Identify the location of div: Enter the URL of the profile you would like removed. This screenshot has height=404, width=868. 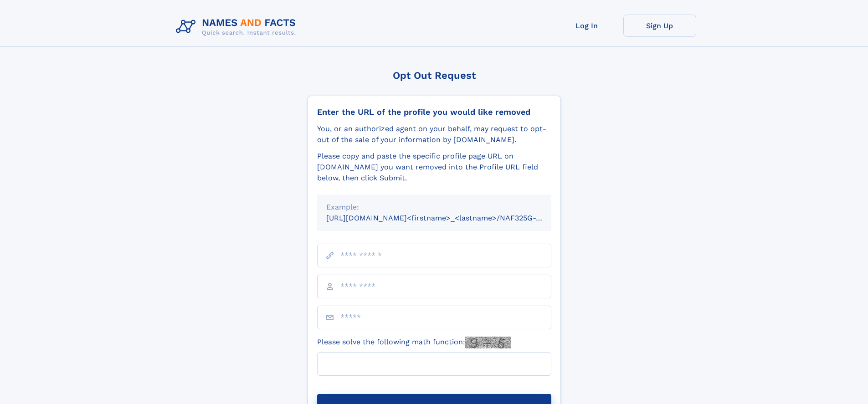
(434, 112).